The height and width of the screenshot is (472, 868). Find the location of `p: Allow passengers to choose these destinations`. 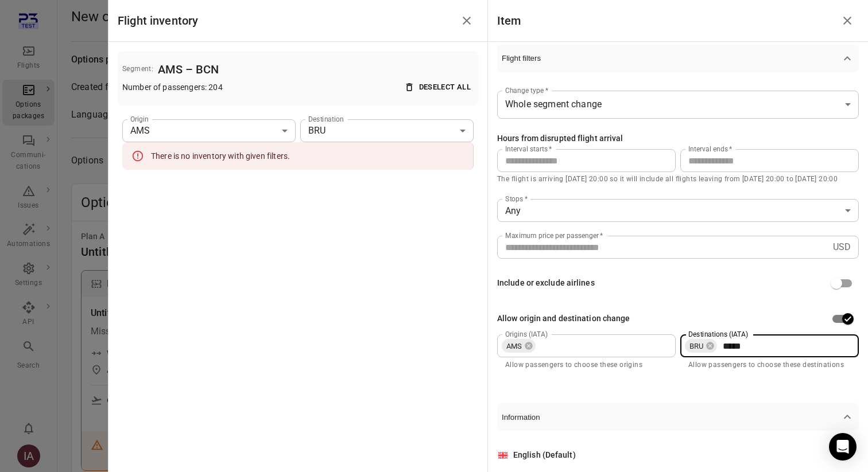

p: Allow passengers to choose these destinations is located at coordinates (769, 365).